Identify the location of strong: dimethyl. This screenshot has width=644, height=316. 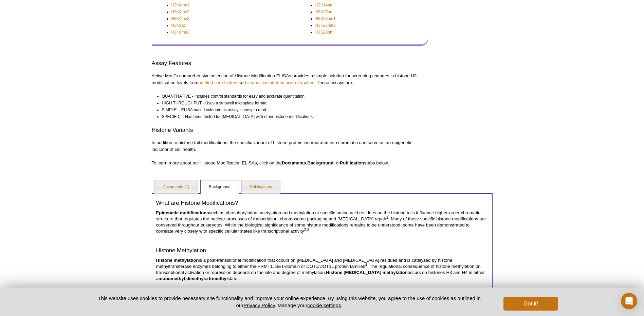
(195, 278).